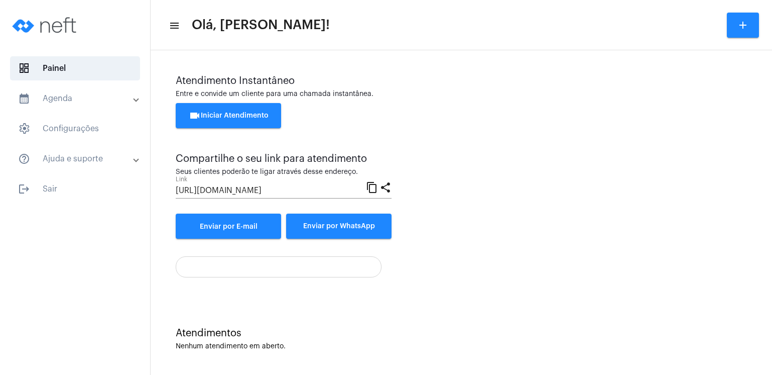 The height and width of the screenshot is (375, 772). What do you see at coordinates (78, 159) in the screenshot?
I see `mat-expansion-panel-header: sidenav iconAjuda e suporte` at bounding box center [78, 159].